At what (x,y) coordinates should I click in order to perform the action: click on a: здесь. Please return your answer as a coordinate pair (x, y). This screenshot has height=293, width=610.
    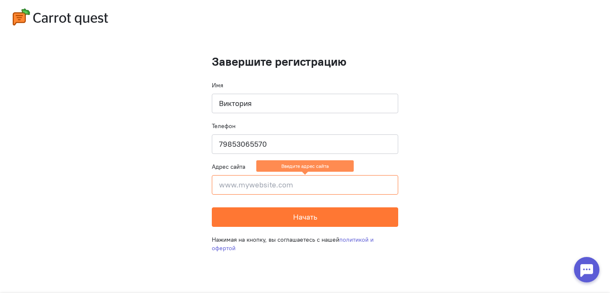
    Looking at the image, I should click on (457, 20).